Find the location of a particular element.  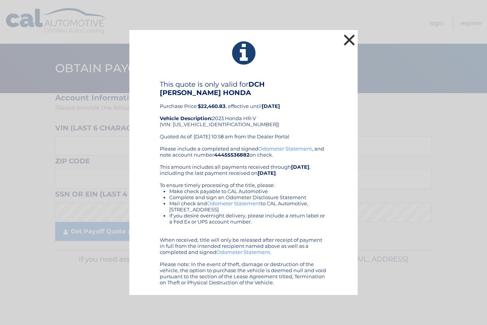

li: If you desire overnight delivery, please include a return label or a Fed Ex or UPS account number. is located at coordinates (248, 219).